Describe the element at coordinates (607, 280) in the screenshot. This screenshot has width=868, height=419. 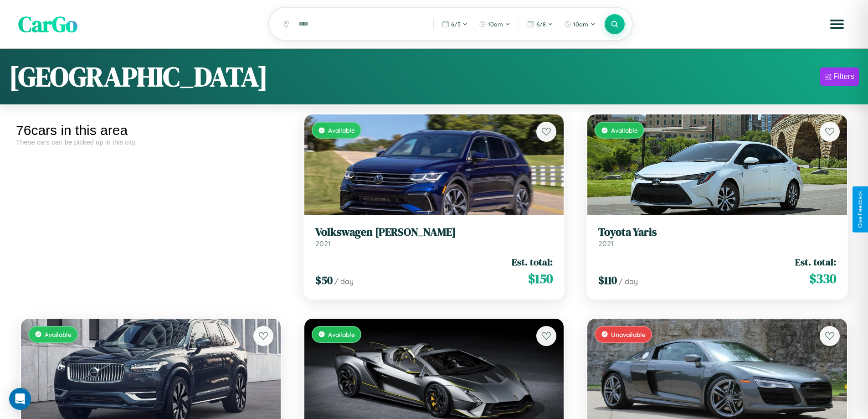
I see `span: $ 110` at that location.